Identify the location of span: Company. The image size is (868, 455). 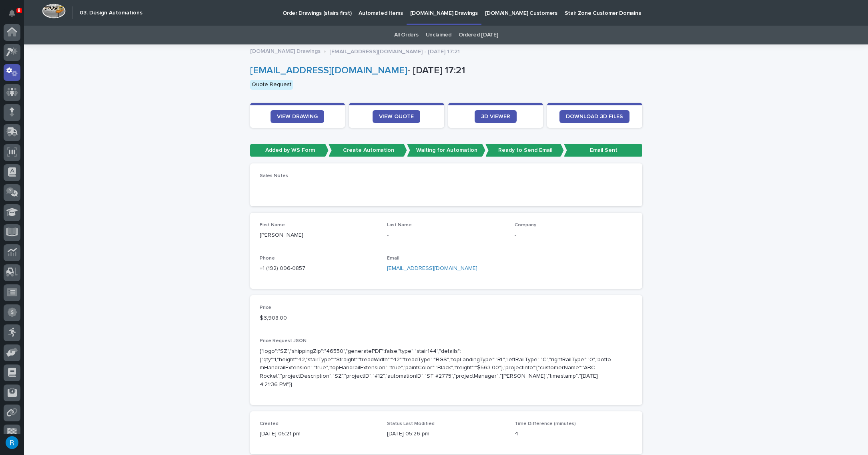
(525, 225).